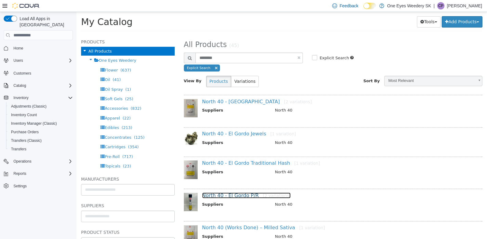  I want to click on span: Dark Mode, so click(363, 9).